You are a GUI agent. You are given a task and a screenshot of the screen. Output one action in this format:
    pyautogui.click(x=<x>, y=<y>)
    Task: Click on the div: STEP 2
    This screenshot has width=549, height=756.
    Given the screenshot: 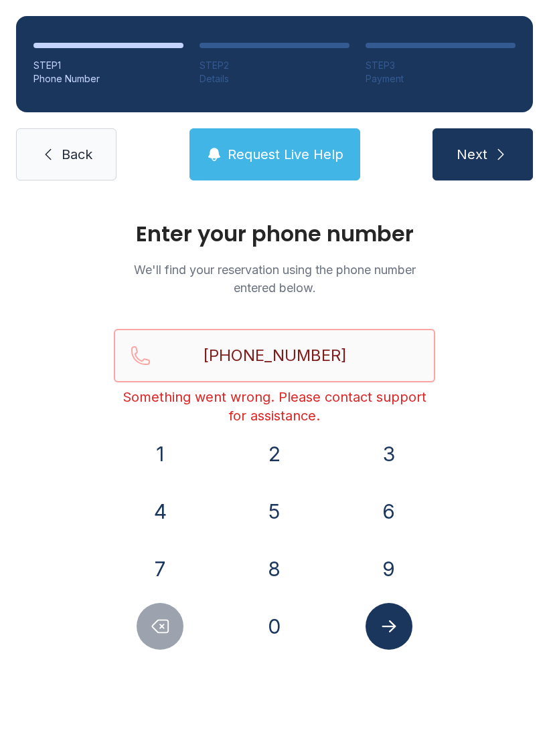 What is the action you would take?
    pyautogui.click(x=274, y=65)
    